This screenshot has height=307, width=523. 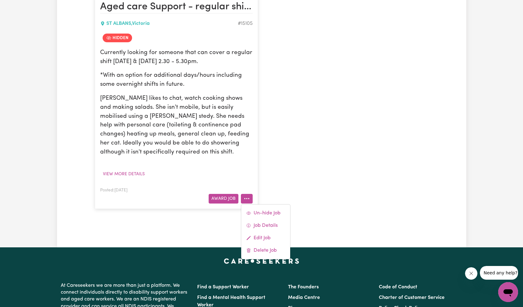 What do you see at coordinates (266, 238) in the screenshot?
I see `a: Edit Job` at bounding box center [266, 238].